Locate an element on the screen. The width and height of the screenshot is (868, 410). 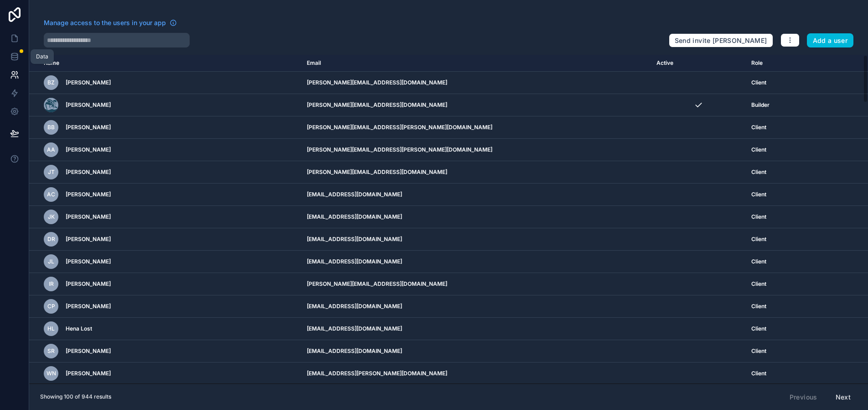
span: SR is located at coordinates (51, 351).